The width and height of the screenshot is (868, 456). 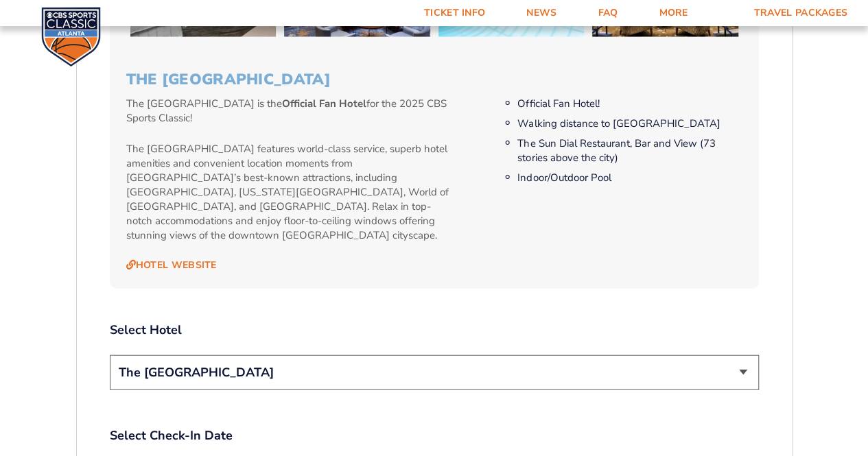 I want to click on li: Indoor/Outdoor Pool, so click(x=629, y=178).